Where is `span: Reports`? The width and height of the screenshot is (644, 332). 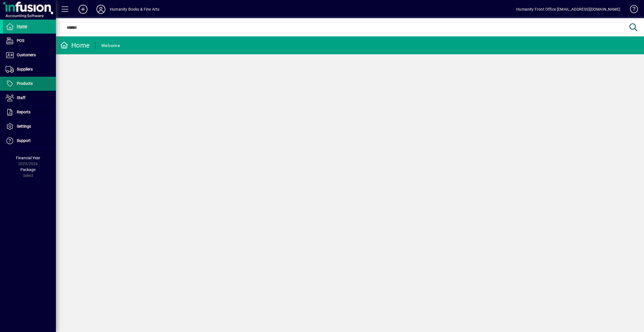
span: Reports is located at coordinates (24, 112).